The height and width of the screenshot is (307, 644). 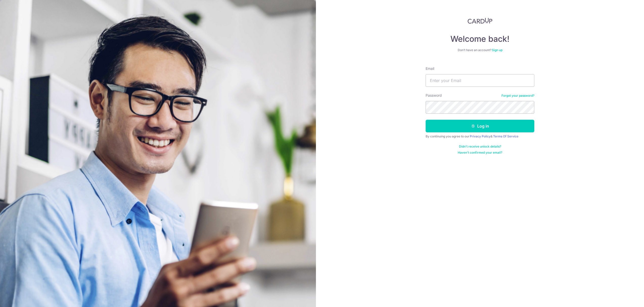 What do you see at coordinates (480, 21) in the screenshot?
I see `img: CardUp Logo` at bounding box center [480, 21].